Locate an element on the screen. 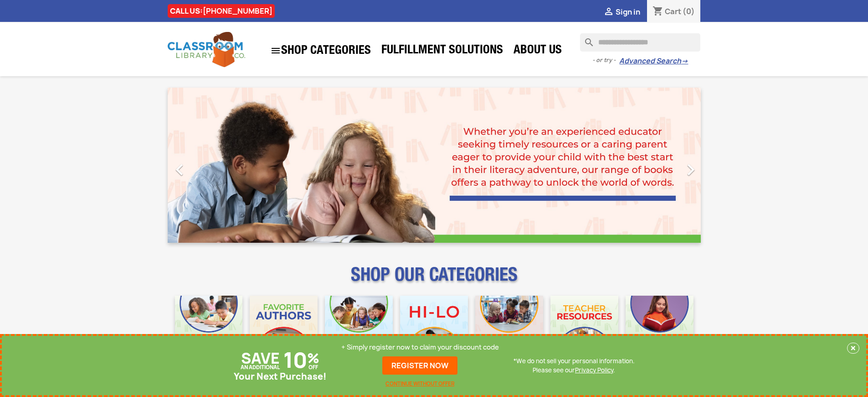  img: CLC_HiLo_Mobile.jpg is located at coordinates (434, 329).